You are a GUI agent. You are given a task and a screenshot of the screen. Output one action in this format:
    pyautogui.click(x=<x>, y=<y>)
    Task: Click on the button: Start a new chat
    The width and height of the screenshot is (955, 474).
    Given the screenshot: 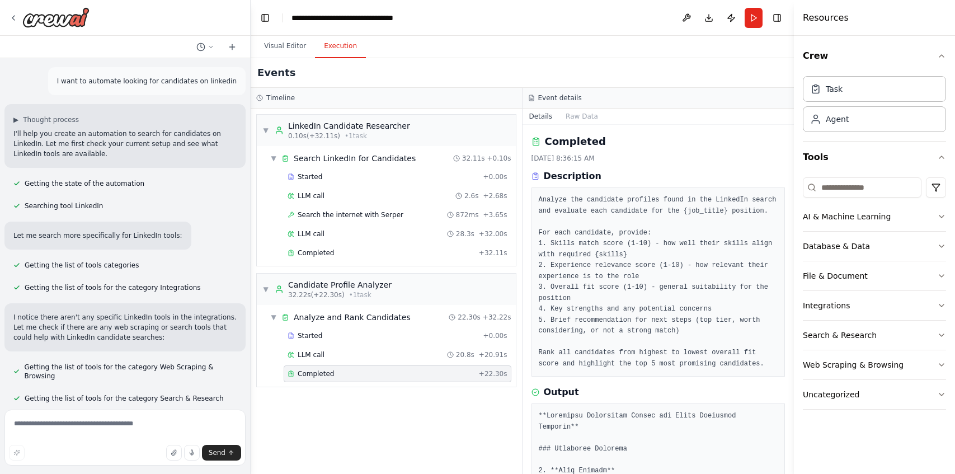 What is the action you would take?
    pyautogui.click(x=232, y=47)
    